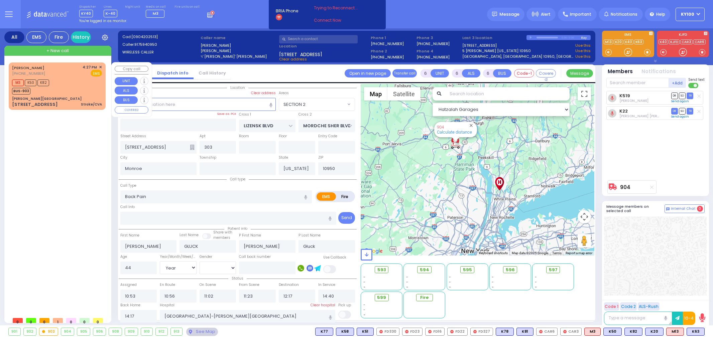 This screenshot has width=713, height=338. What do you see at coordinates (208, 158) in the screenshot?
I see `label: Township` at bounding box center [208, 158].